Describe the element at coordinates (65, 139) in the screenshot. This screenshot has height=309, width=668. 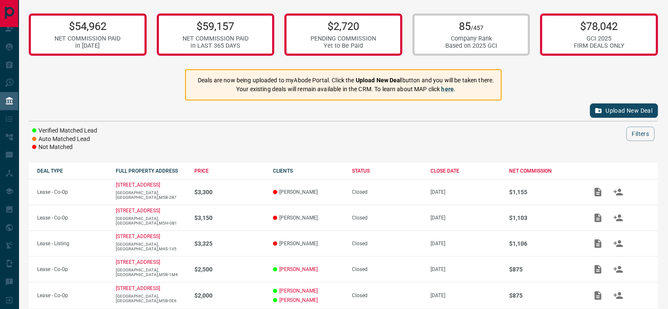
I see `li: Auto Matched Lead` at that location.